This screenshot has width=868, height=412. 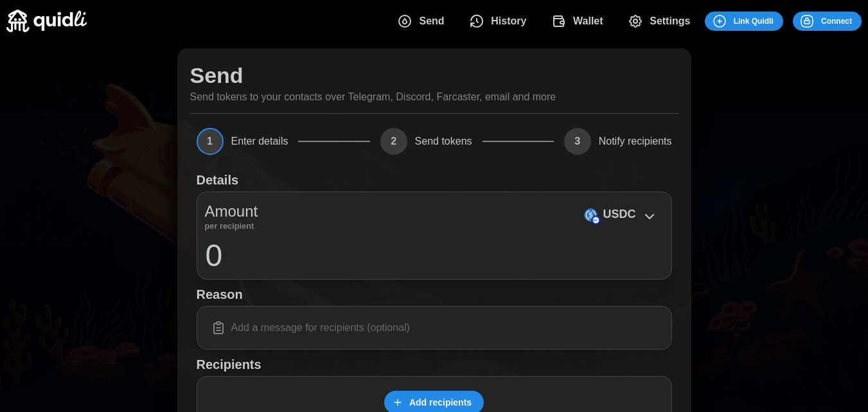 I want to click on span: History, so click(x=509, y=21).